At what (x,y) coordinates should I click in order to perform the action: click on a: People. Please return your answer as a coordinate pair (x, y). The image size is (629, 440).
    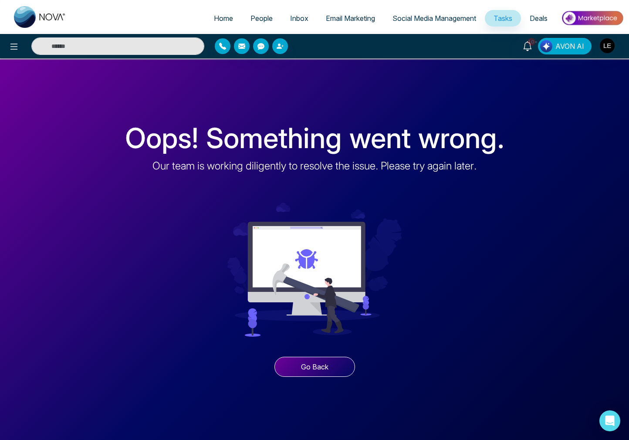
    Looking at the image, I should click on (261, 18).